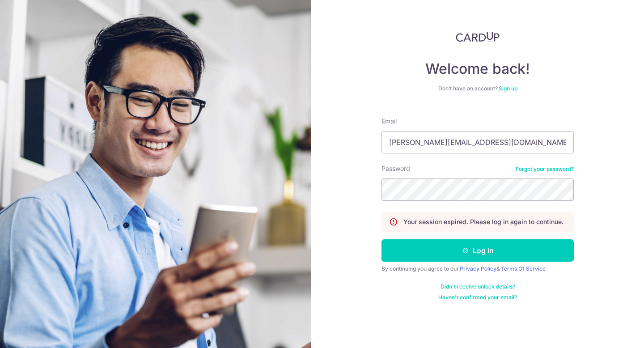 This screenshot has width=644, height=348. I want to click on h4: Welcome back!, so click(477, 68).